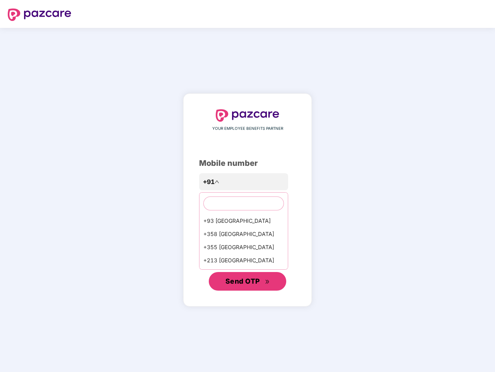 The image size is (495, 372). What do you see at coordinates (244, 273) in the screenshot?
I see `div: +1684 AmericanSamoa` at bounding box center [244, 273].